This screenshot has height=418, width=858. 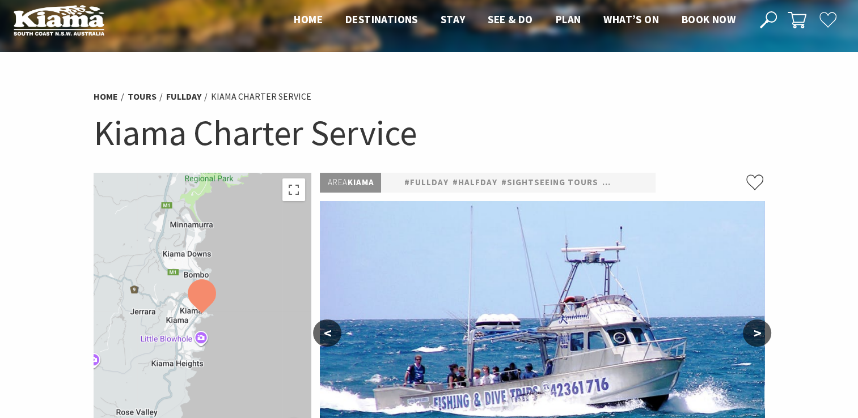 What do you see at coordinates (453, 19) in the screenshot?
I see `span: Stay` at bounding box center [453, 19].